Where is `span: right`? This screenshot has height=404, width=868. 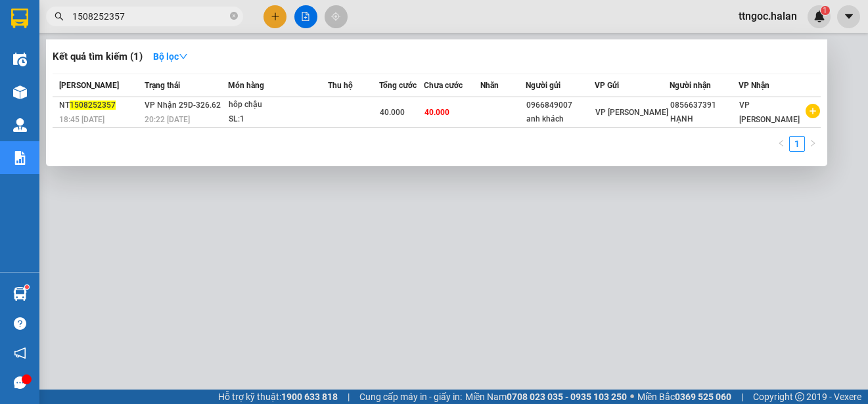
span: right is located at coordinates (813, 143).